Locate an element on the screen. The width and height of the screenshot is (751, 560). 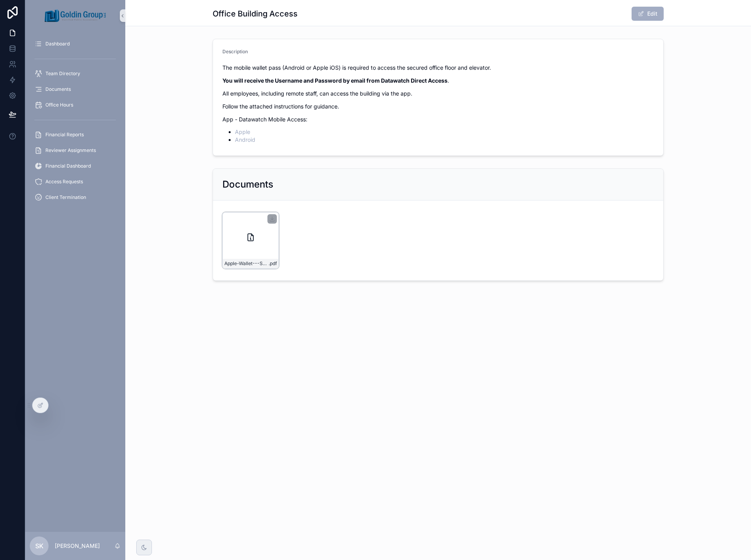
a: Client Termination is located at coordinates (75, 197).